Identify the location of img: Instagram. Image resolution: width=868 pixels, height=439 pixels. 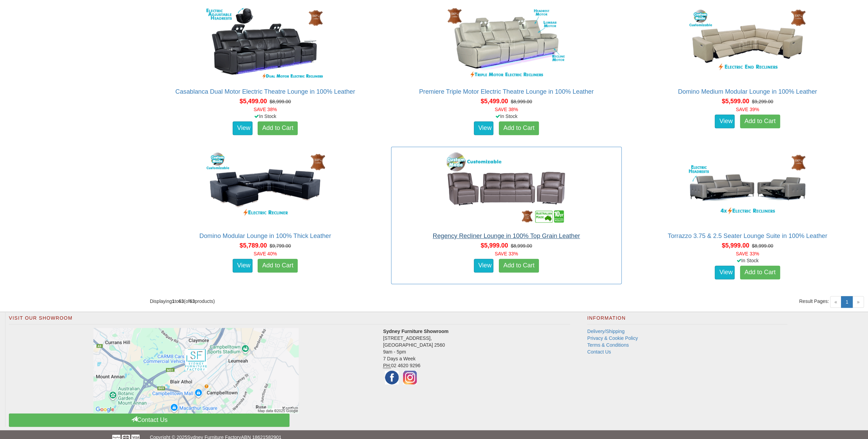
(410, 377).